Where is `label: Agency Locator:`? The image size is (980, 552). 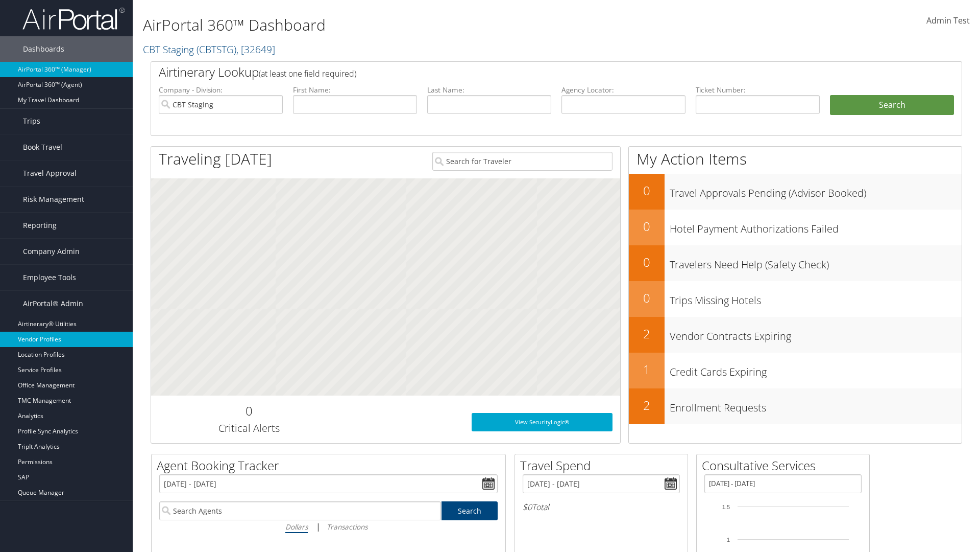
label: Agency Locator: is located at coordinates (624, 90).